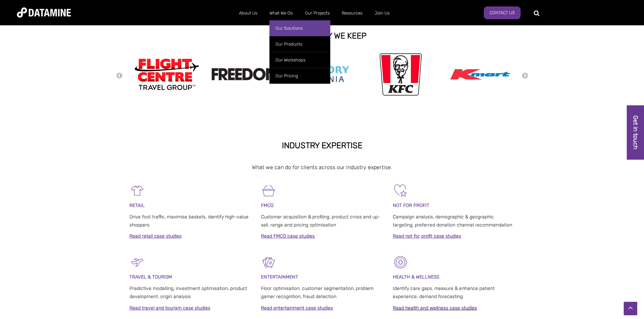 The height and width of the screenshot is (319, 644). What do you see at coordinates (268, 190) in the screenshot?
I see `img: FMCG` at bounding box center [268, 190].